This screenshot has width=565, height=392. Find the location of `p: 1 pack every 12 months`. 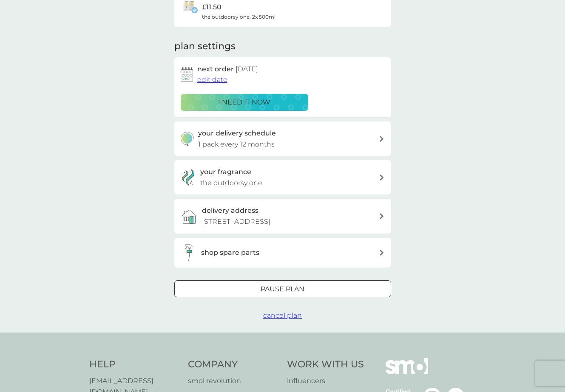

p: 1 pack every 12 months is located at coordinates (236, 144).